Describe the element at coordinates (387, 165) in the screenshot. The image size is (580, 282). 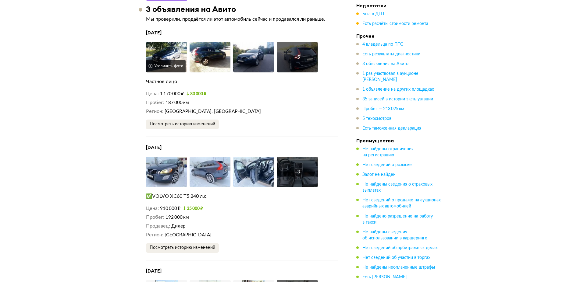
I see `span: Нет сведений о розыске` at that location.